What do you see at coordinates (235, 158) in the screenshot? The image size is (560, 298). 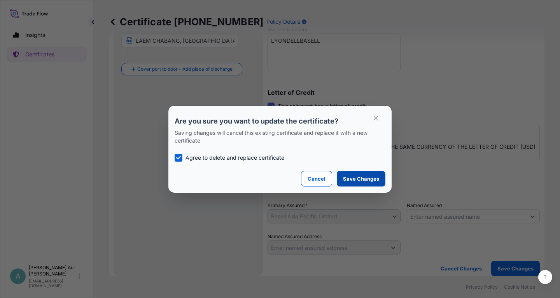 I see `p: Agree to delete and replace certificate` at bounding box center [235, 158].